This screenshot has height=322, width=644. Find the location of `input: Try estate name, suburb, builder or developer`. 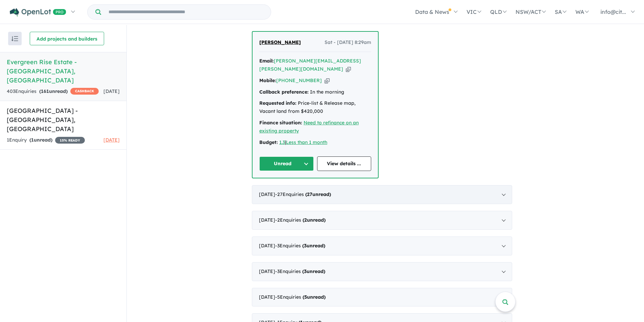

input: Try estate name, suburb, builder or developer is located at coordinates (186, 12).